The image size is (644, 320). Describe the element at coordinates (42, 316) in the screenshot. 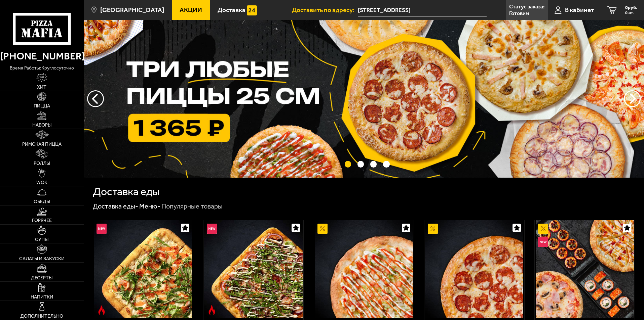

I see `span: Дополнительно` at that location.